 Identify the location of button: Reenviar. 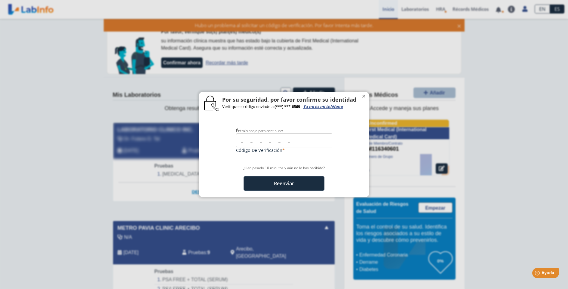
(284, 184).